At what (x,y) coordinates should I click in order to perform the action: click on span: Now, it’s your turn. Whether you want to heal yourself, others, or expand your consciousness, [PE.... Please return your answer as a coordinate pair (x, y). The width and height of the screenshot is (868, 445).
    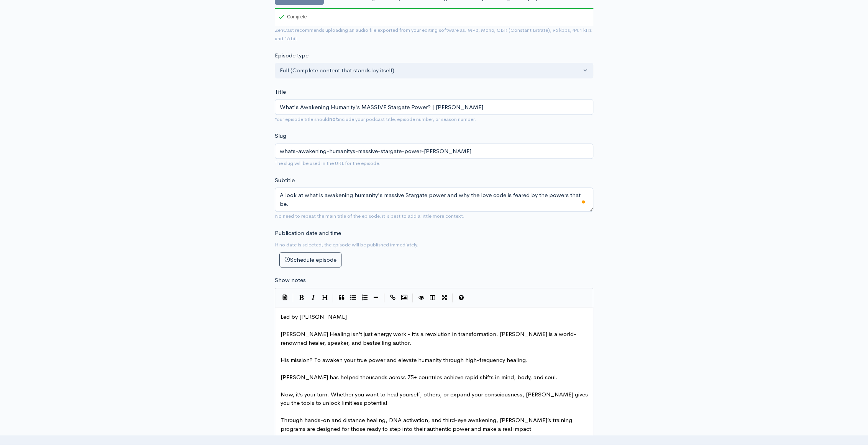
    Looking at the image, I should click on (435, 399).